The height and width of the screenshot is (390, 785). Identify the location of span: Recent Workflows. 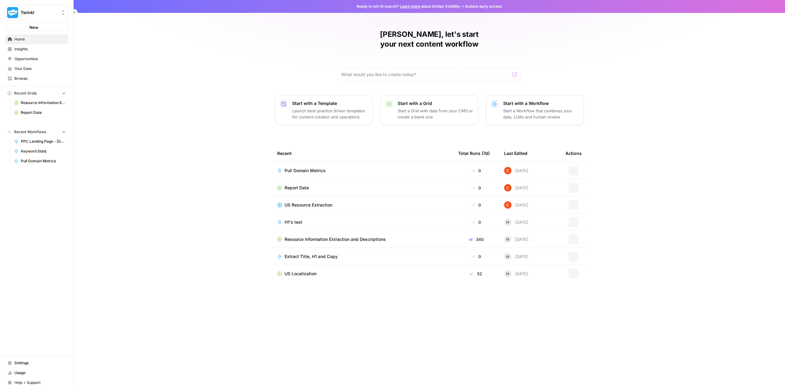
(30, 132).